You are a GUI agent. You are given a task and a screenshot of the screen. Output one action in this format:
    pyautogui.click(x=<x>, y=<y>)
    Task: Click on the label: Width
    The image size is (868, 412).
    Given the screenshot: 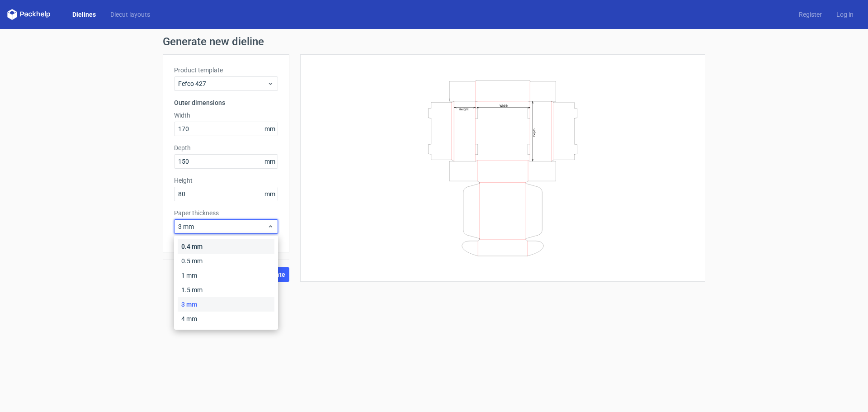 What is the action you would take?
    pyautogui.click(x=226, y=115)
    